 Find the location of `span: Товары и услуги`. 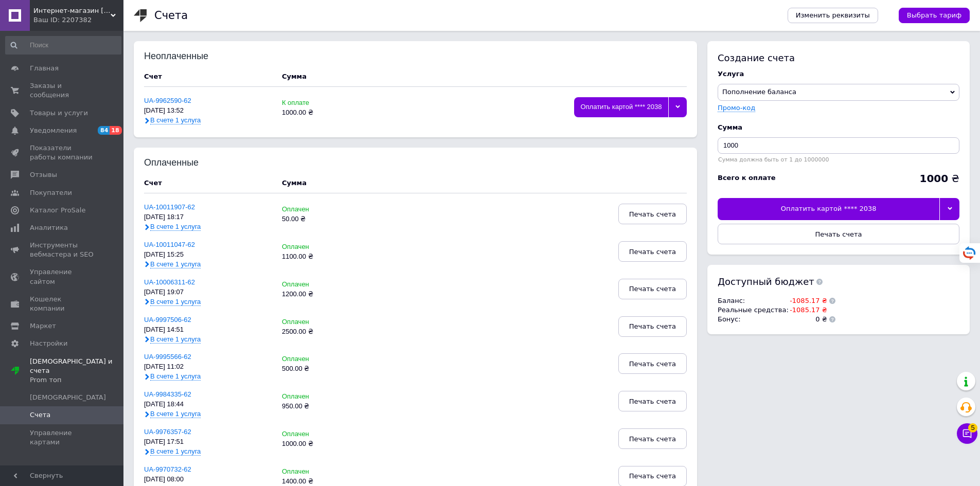

span: Товары и услуги is located at coordinates (59, 113).